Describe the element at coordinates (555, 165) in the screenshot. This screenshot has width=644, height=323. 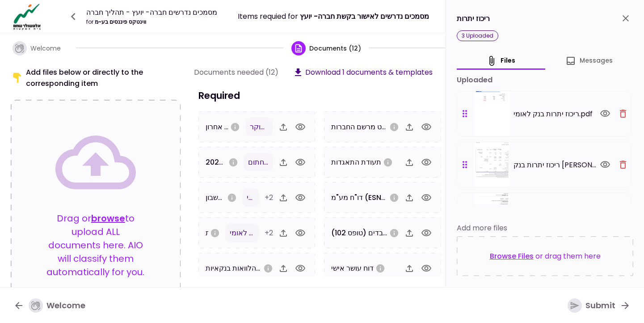
I see `span: ריכוז יתרות בנק מזרחי.pdf` at that location.